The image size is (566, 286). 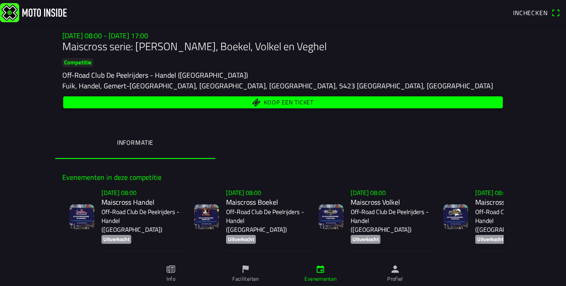 What do you see at coordinates (265, 202) in the screenshot?
I see `h2: Maiscross Boekel` at bounding box center [265, 202].